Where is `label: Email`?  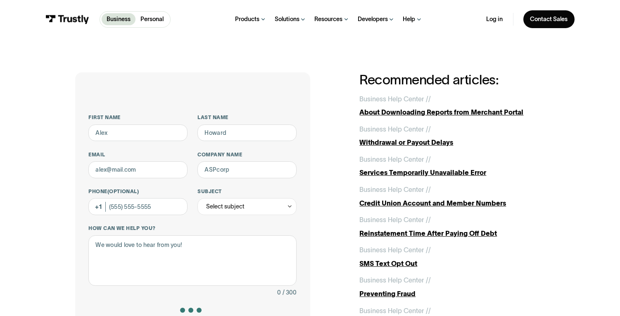 label: Email is located at coordinates (138, 154).